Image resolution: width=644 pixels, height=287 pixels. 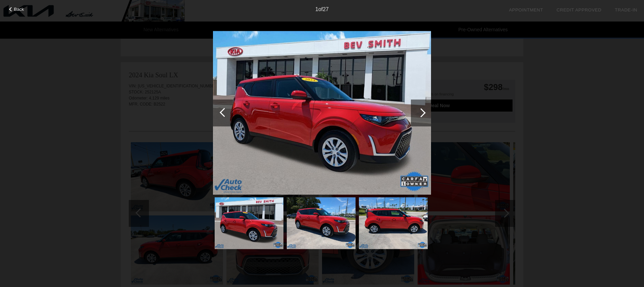 What do you see at coordinates (317, 9) in the screenshot?
I see `span: 1` at bounding box center [317, 9].